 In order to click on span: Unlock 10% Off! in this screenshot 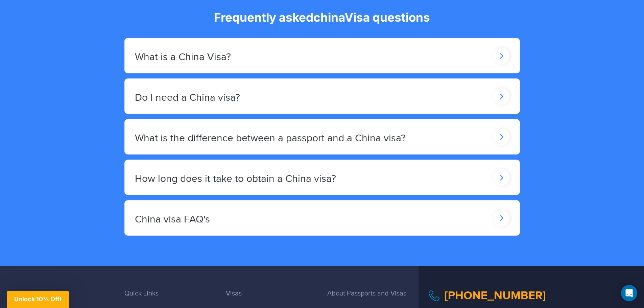, I will do `click(38, 299)`.